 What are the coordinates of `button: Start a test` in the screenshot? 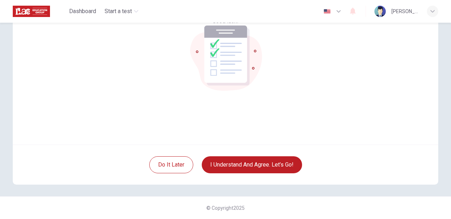 It's located at (121, 11).